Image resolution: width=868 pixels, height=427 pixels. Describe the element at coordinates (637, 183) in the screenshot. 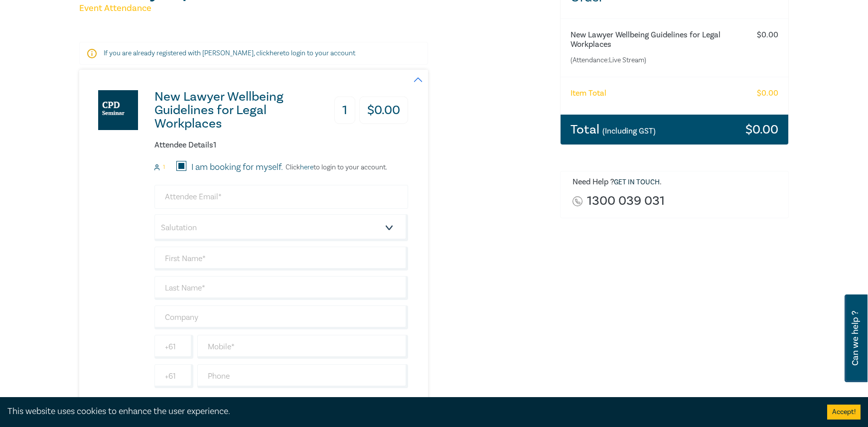

I see `a: Get in touch` at that location.